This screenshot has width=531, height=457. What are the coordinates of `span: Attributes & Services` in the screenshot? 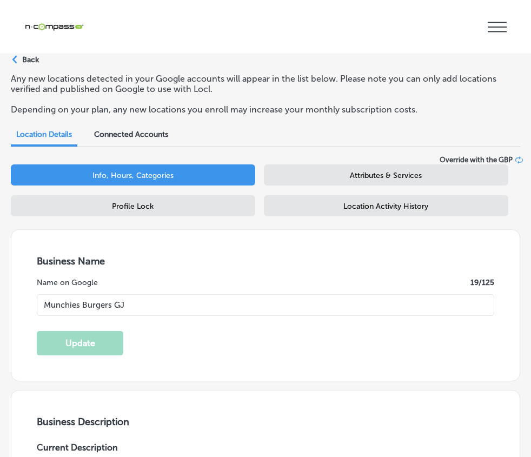 It's located at (386, 175).